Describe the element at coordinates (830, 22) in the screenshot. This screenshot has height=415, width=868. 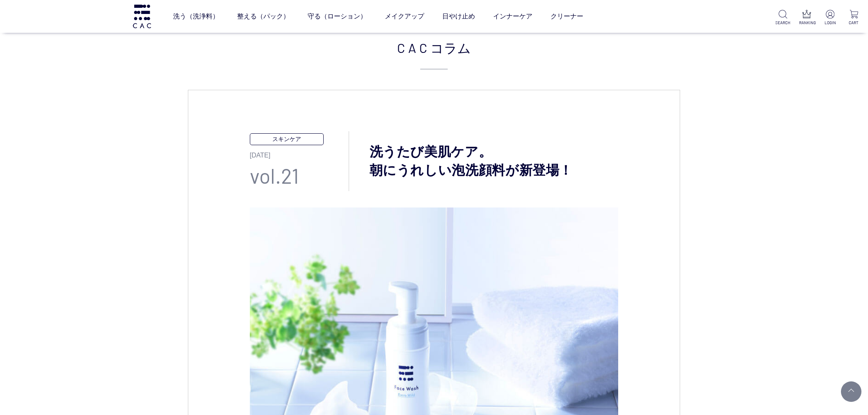
I see `p: LOGIN` at that location.